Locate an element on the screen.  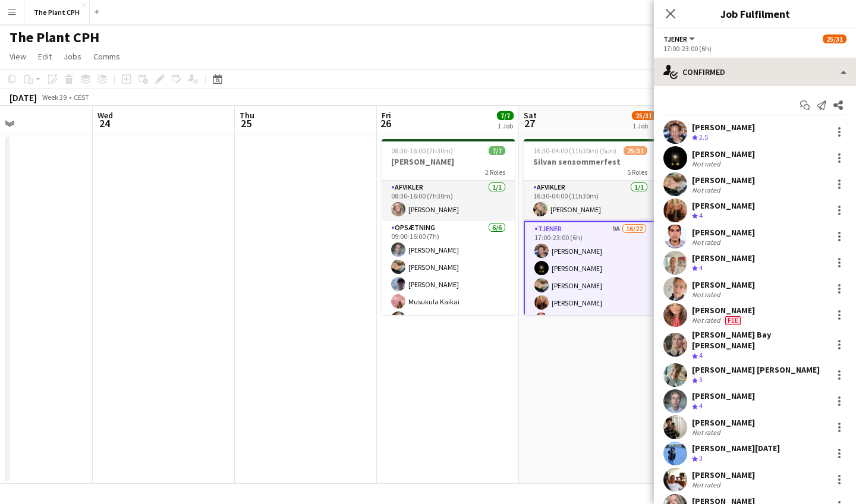
span: Fee is located at coordinates (733, 320).